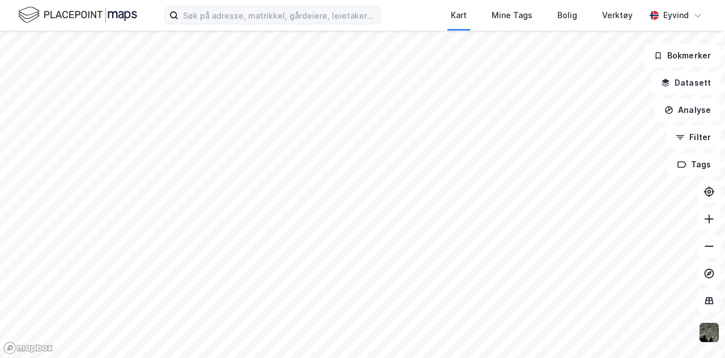 This screenshot has height=358, width=725. What do you see at coordinates (78, 15) in the screenshot?
I see `img: logo.f888ab2527a4732fd821a326f86c7f29.svg` at bounding box center [78, 15].